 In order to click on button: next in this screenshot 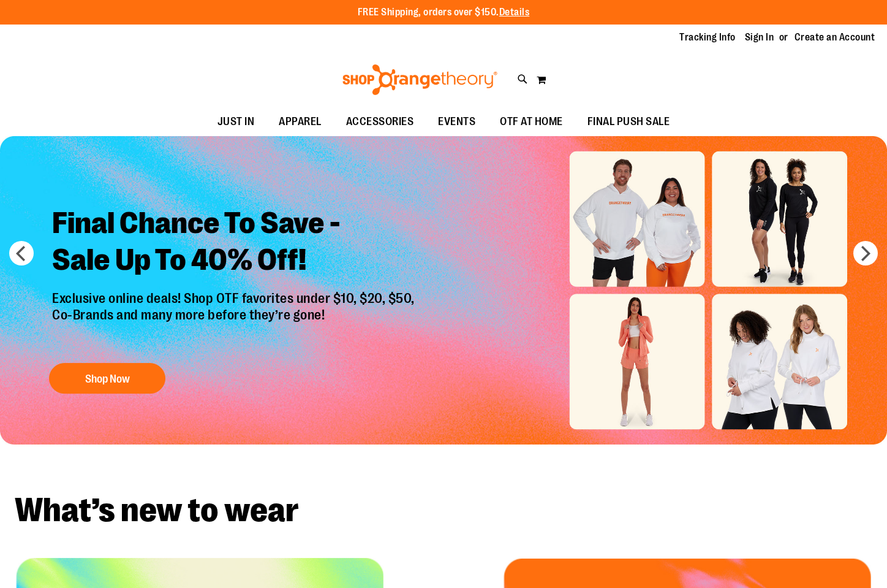, I will do `click(866, 253)`.